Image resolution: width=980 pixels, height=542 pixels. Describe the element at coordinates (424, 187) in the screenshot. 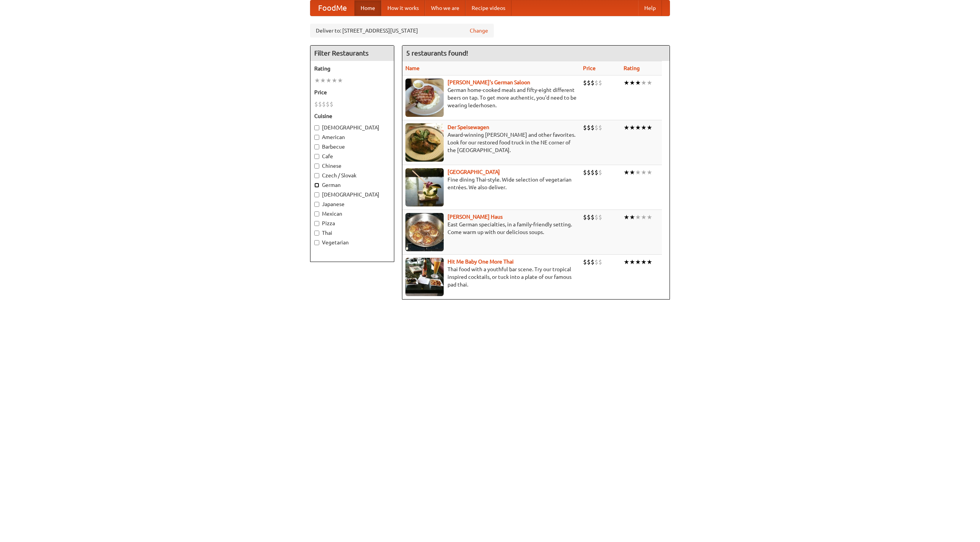

I see `img: satay.jpg` at that location.